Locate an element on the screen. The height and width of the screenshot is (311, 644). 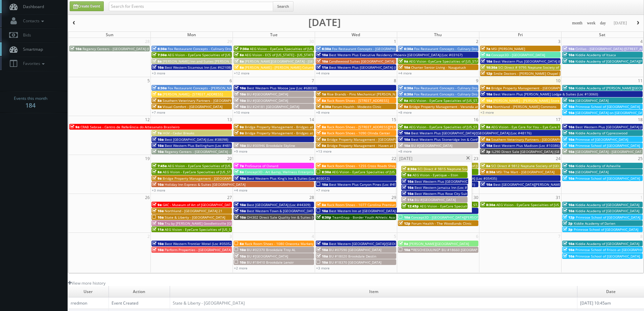
span: 7a is located at coordinates (157, 133).